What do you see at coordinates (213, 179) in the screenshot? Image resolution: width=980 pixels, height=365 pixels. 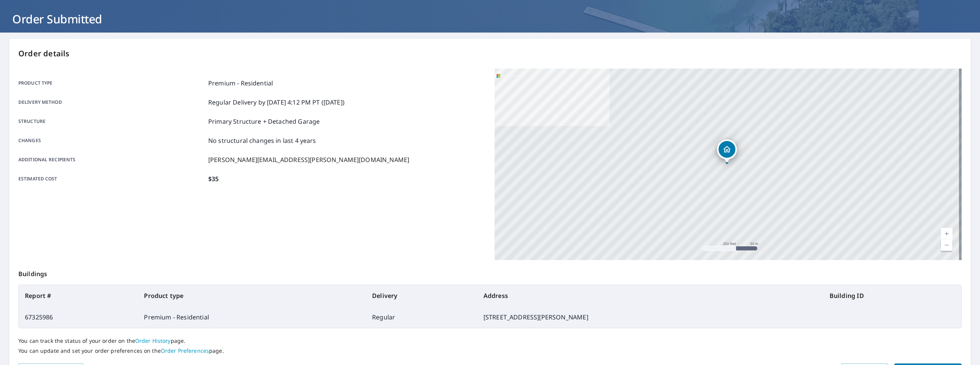 I see `p: $35` at bounding box center [213, 179].